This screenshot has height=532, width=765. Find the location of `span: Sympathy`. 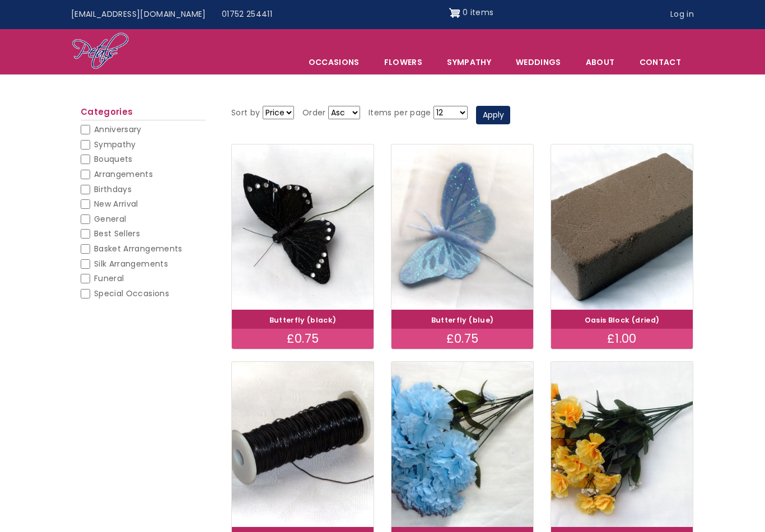

span: Sympathy is located at coordinates (115, 144).